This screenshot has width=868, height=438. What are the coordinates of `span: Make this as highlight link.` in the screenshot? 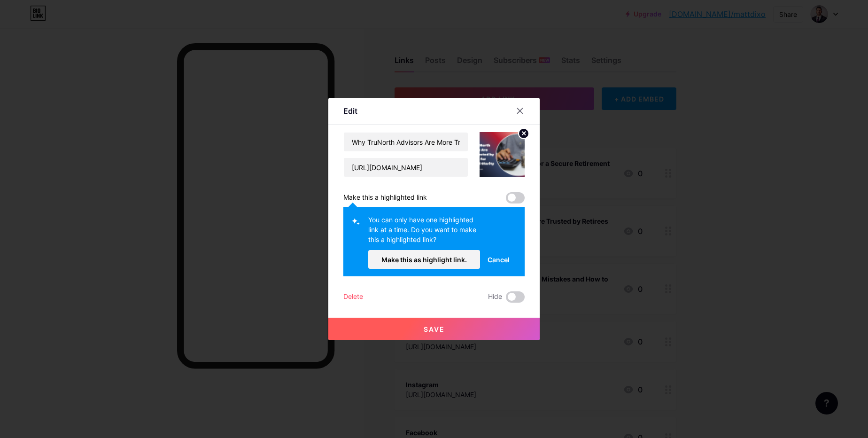 It's located at (424, 259).